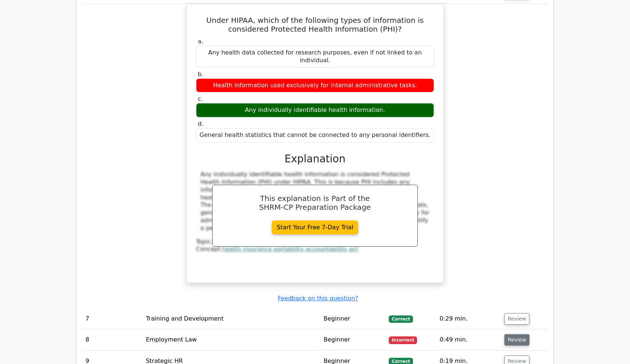 The image size is (630, 364). What do you see at coordinates (469, 319) in the screenshot?
I see `td: 0:29 min.` at bounding box center [469, 319].